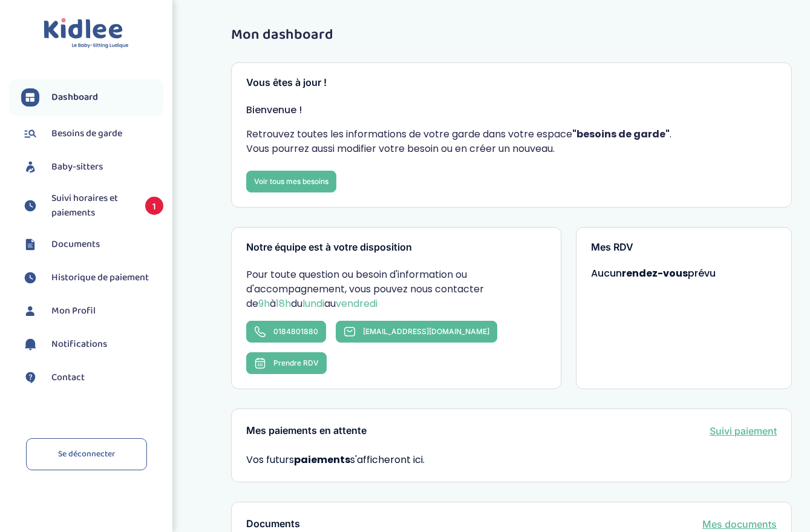  What do you see at coordinates (291, 181) in the screenshot?
I see `a: Voir tous mes besoins` at bounding box center [291, 181].